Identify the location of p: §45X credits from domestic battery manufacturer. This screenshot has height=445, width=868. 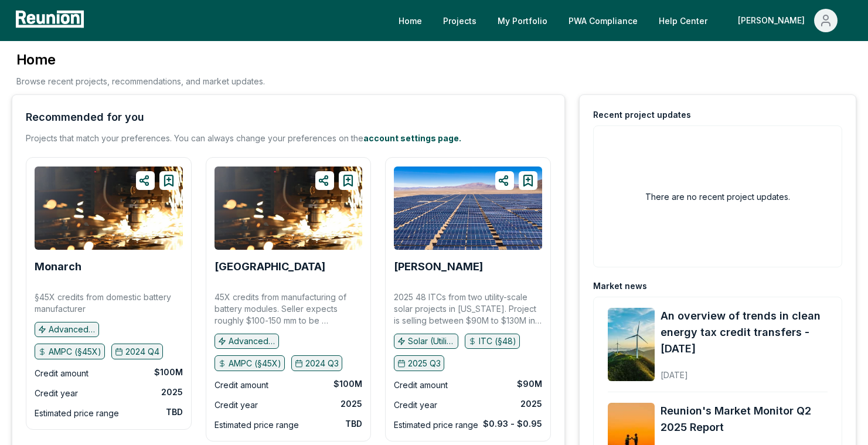
(109, 303).